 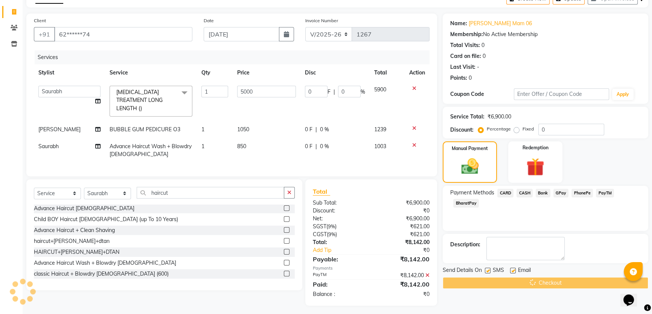 I want to click on span: CASH, so click(x=524, y=193).